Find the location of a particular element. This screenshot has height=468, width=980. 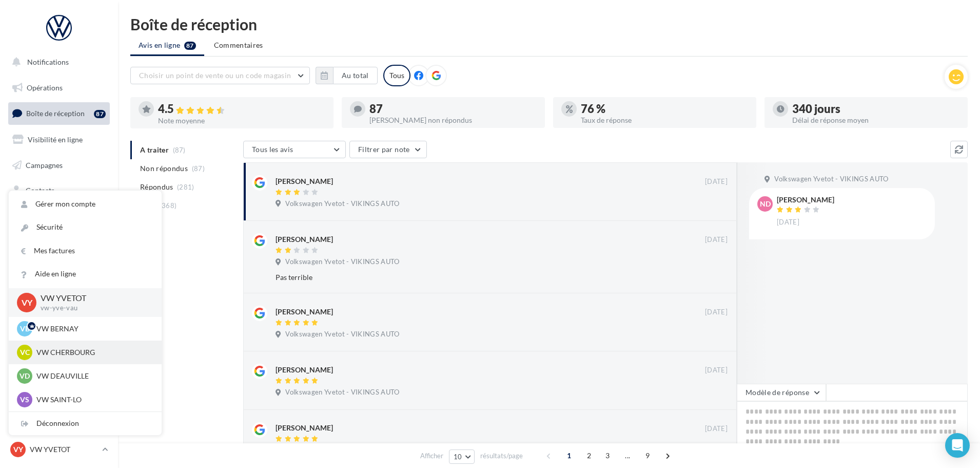

span: 10 is located at coordinates (458, 457).